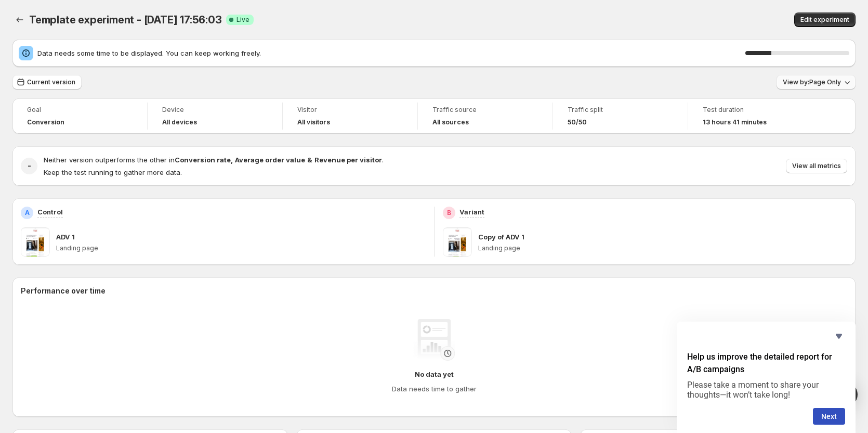 The width and height of the screenshot is (868, 433). Describe the element at coordinates (816, 82) in the screenshot. I see `button: View by:Page Only` at that location.